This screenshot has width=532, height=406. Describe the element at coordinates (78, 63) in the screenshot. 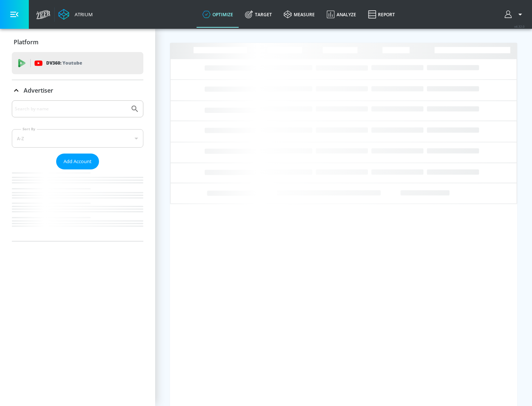

I see `div: DV360: Youtube` at that location.